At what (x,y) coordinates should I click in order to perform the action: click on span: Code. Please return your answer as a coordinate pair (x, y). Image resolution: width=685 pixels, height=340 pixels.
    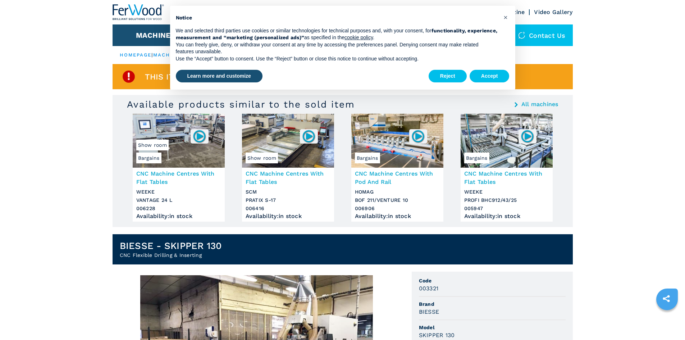
    Looking at the image, I should click on (492, 280).